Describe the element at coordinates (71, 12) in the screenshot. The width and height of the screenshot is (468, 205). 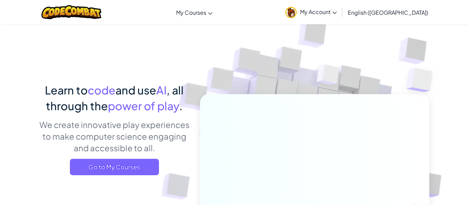
I see `a: CodeCombat logo` at that location.